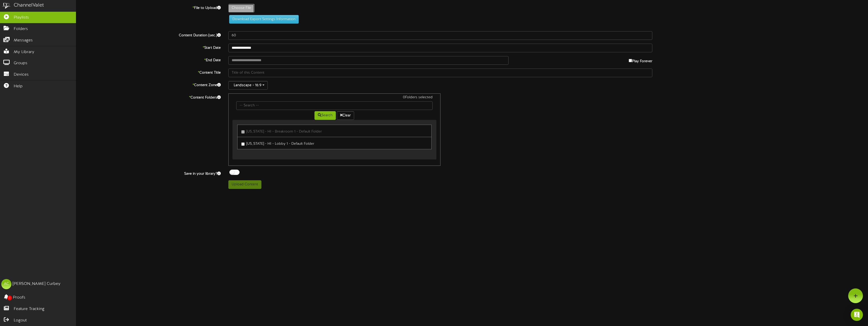 This screenshot has width=868, height=326. Describe the element at coordinates (117, 72) in the screenshot. I see `label: Content Title` at that location.